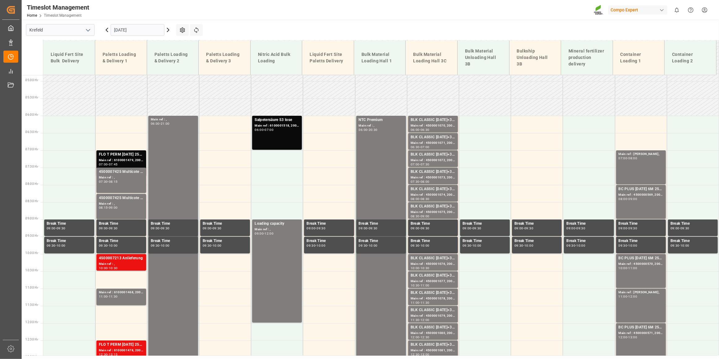 The width and height of the screenshot is (719, 359). Describe the element at coordinates (676, 10) in the screenshot. I see `button: show 0 new notifications` at that location.